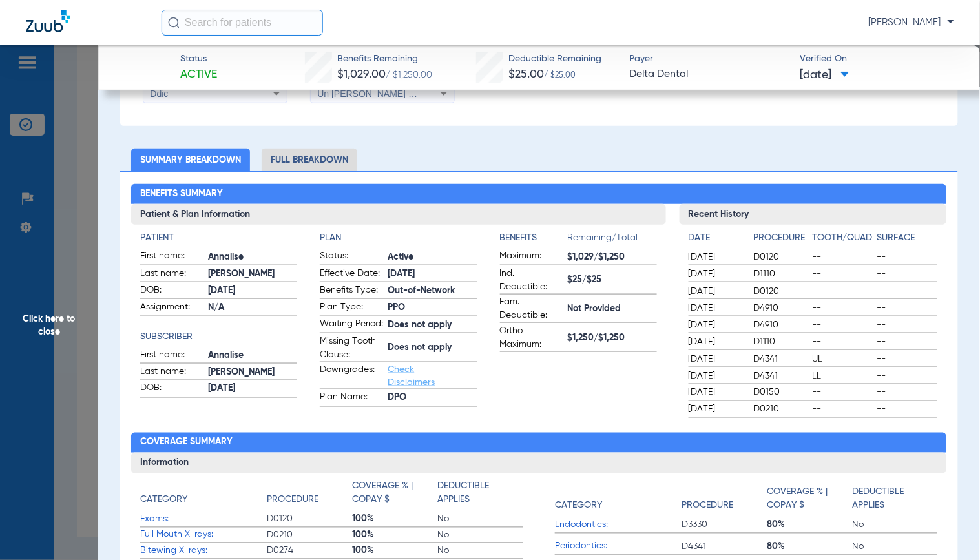 The height and width of the screenshot is (560, 980). Describe the element at coordinates (362, 74) in the screenshot. I see `span: $1,029.00` at that location.